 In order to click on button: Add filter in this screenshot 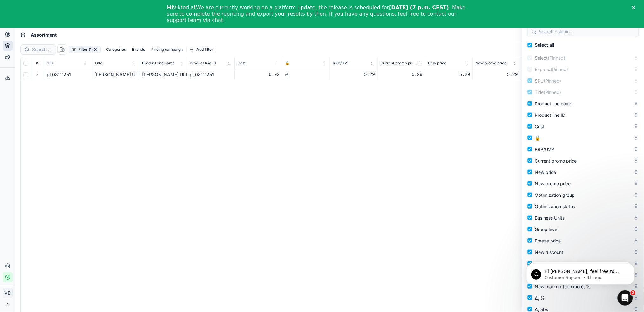, I will do `click(201, 49)`.